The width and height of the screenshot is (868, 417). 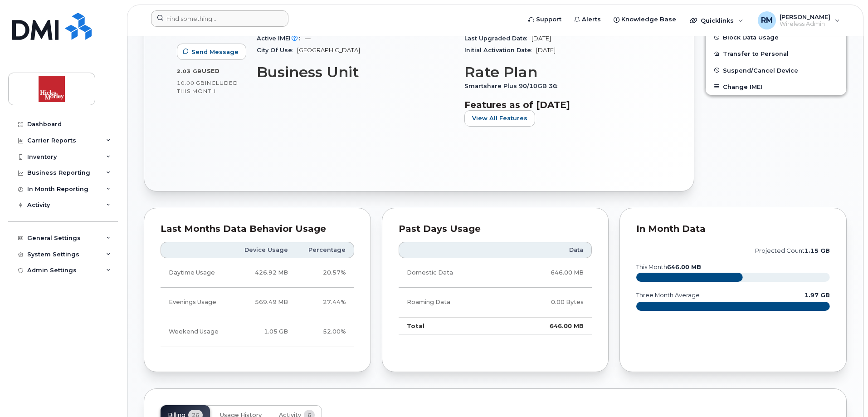 What do you see at coordinates (325, 250) in the screenshot?
I see `th: Percentage` at bounding box center [325, 250].